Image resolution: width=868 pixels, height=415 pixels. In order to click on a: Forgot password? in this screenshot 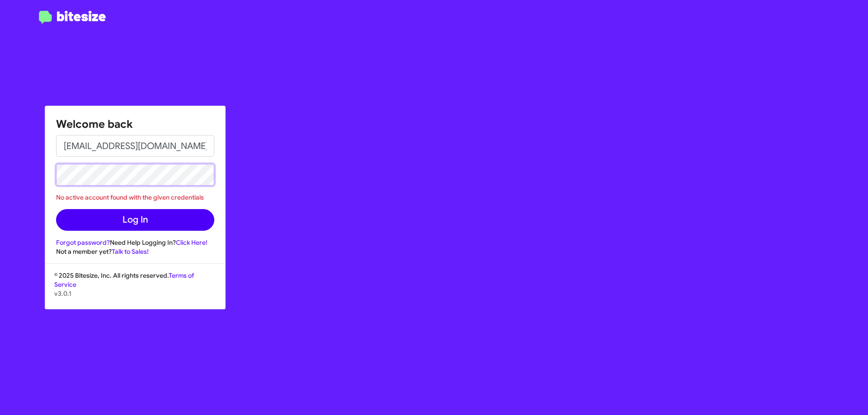, I will do `click(83, 243)`.